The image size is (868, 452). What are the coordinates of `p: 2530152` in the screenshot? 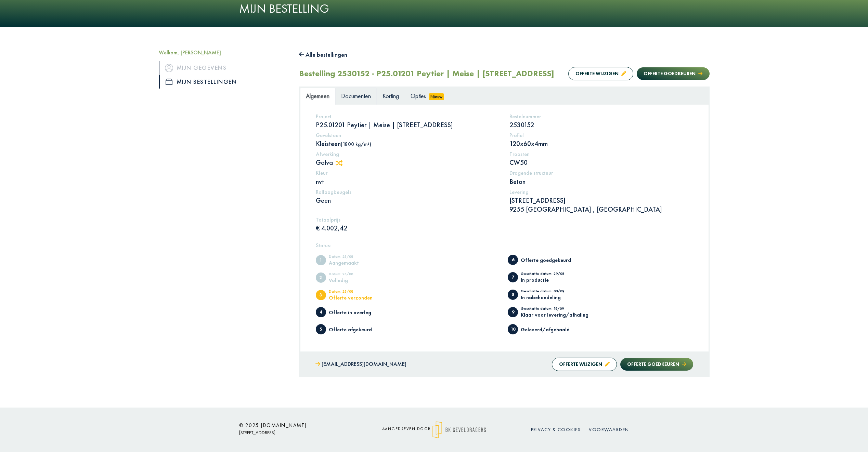 It's located at (601, 125).